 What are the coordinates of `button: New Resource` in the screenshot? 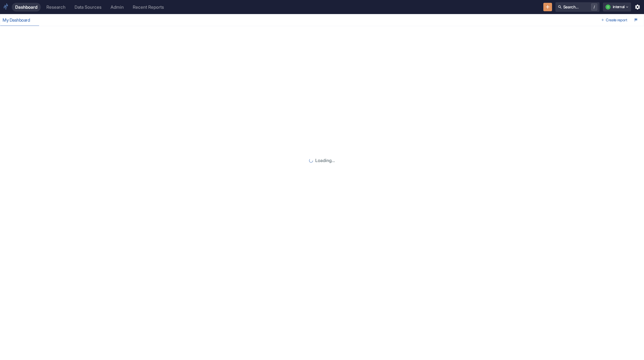 It's located at (548, 7).